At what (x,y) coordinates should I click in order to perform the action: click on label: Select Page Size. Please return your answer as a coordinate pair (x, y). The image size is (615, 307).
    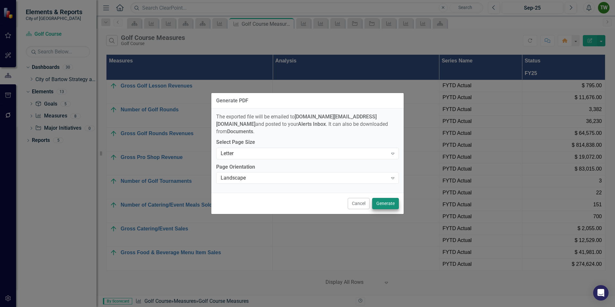
    Looking at the image, I should click on (308, 142).